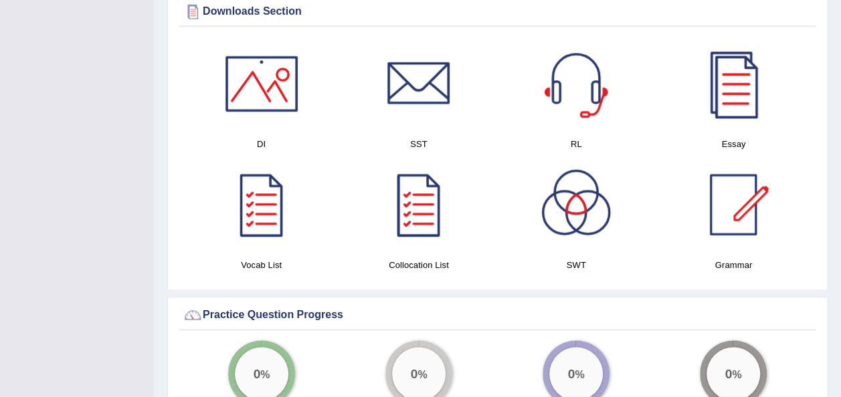  What do you see at coordinates (576, 144) in the screenshot?
I see `h4: RL` at bounding box center [576, 144].